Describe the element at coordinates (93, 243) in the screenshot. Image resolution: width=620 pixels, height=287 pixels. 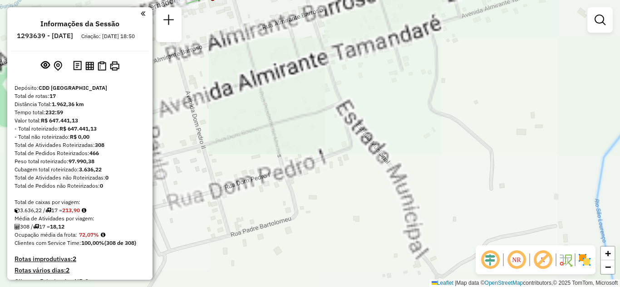
I see `strong: 100,00%` at that location.